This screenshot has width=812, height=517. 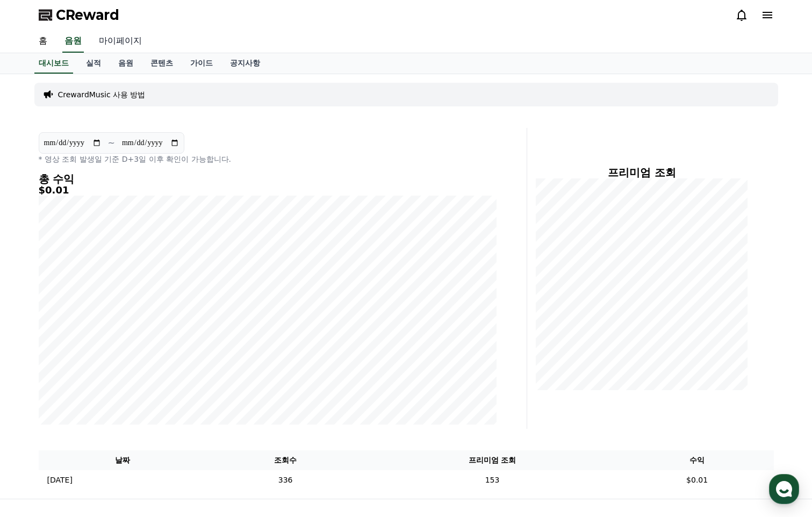 I want to click on th: 날짜, so click(x=122, y=460).